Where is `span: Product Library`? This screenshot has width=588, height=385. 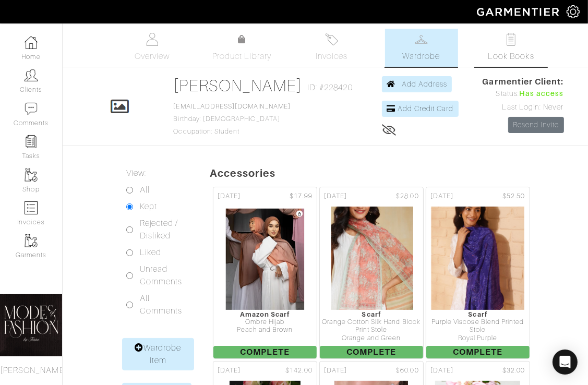
span: Product Library is located at coordinates (242, 56).